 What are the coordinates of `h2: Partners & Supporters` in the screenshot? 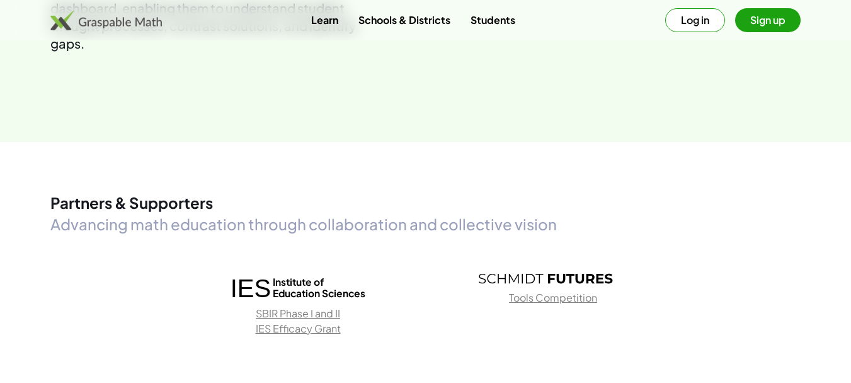 It's located at (425, 203).